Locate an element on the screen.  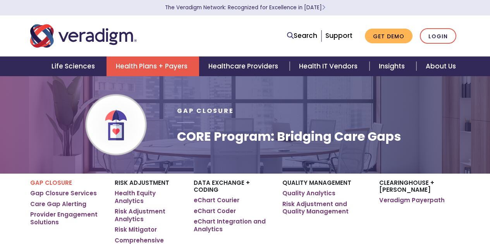
a: About Us is located at coordinates (441, 66).